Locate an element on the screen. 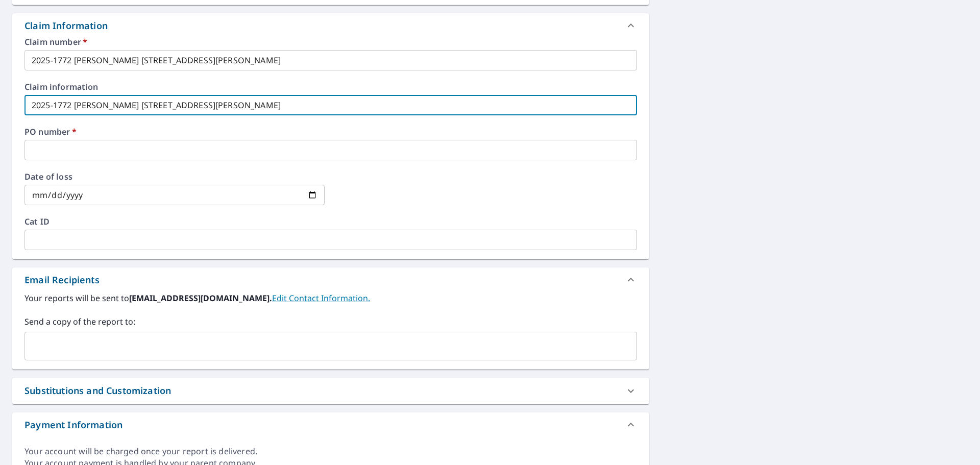 The image size is (980, 465). label: Your reports will be sent to is located at coordinates (331, 298).